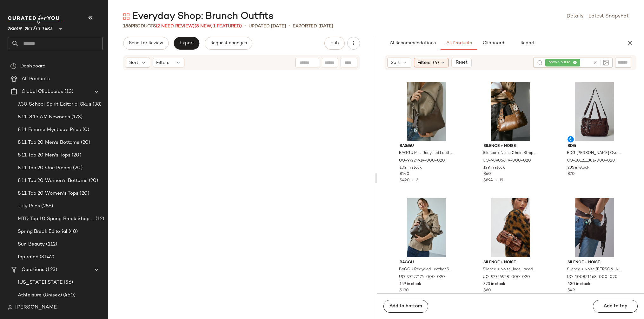 The width and height of the screenshot is (644, 319). Describe the element at coordinates (510, 228) in the screenshot. I see `img: 92754928_020_b` at that location.